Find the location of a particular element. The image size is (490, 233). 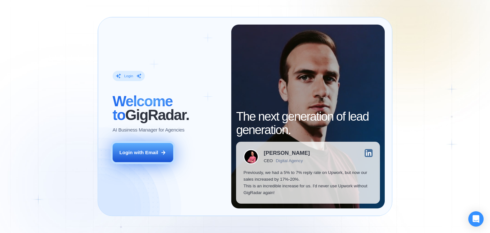

div: Login with Email is located at coordinates (139, 152).